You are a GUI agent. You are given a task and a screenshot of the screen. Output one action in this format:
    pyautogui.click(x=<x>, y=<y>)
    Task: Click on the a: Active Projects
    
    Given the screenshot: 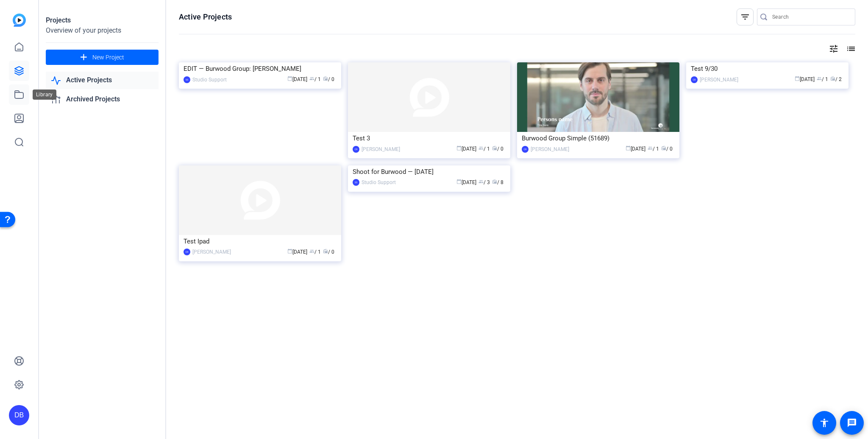 What is the action you would take?
    pyautogui.click(x=102, y=80)
    